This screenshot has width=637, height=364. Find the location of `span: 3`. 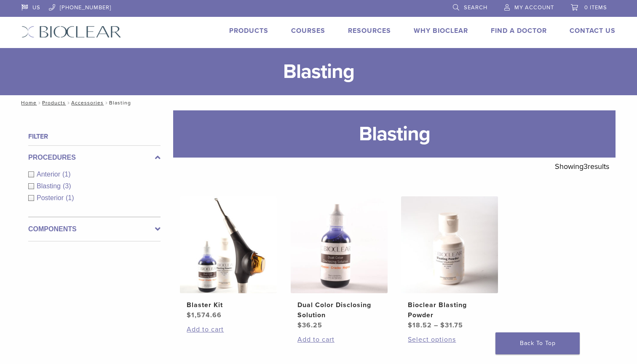

span: 3 is located at coordinates (586, 166).